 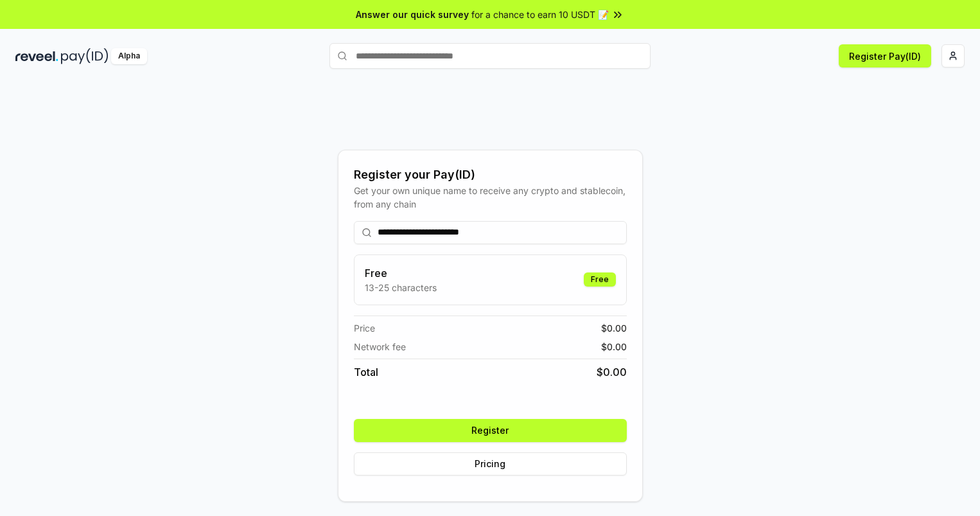 What do you see at coordinates (364, 327) in the screenshot?
I see `span: Price` at bounding box center [364, 327].